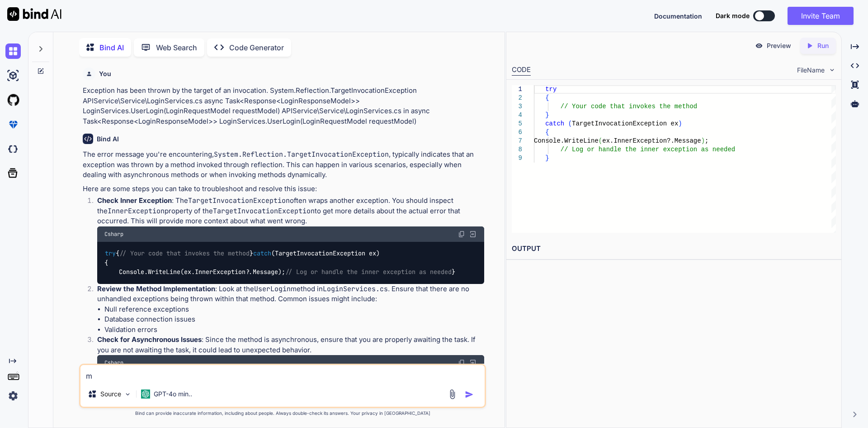 The width and height of the screenshot is (868, 428). Describe the element at coordinates (272, 288) in the screenshot. I see `code: UserLogin` at that location.